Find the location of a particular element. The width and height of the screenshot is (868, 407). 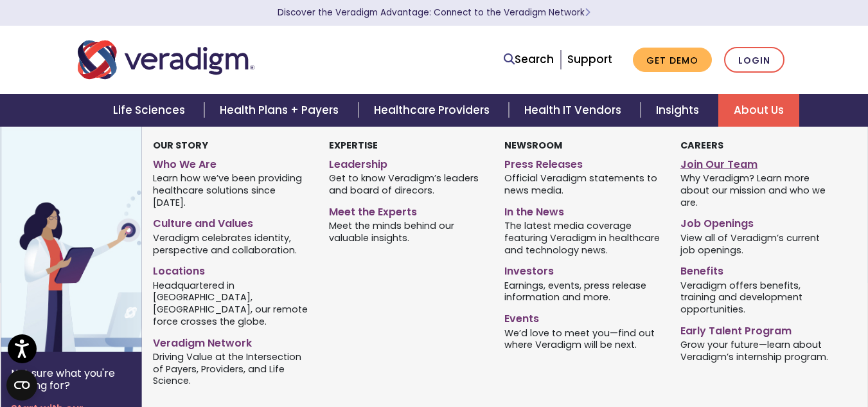

a: About Us is located at coordinates (759, 110).